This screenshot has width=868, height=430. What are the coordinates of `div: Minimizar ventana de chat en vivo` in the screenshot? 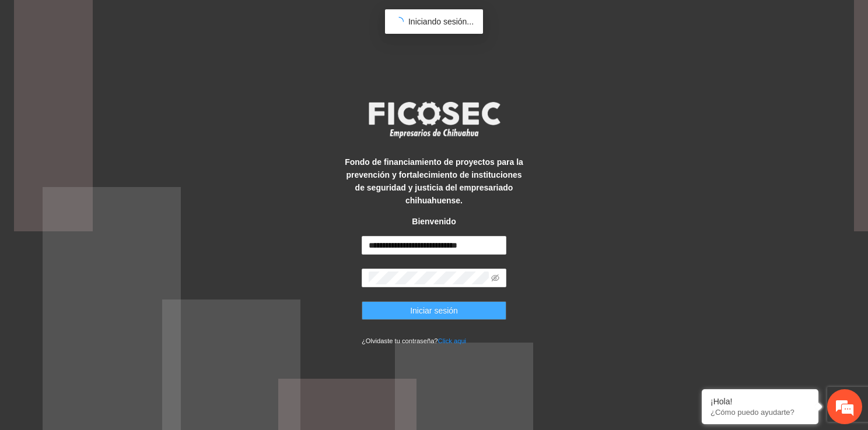 It's located at (205, 20).